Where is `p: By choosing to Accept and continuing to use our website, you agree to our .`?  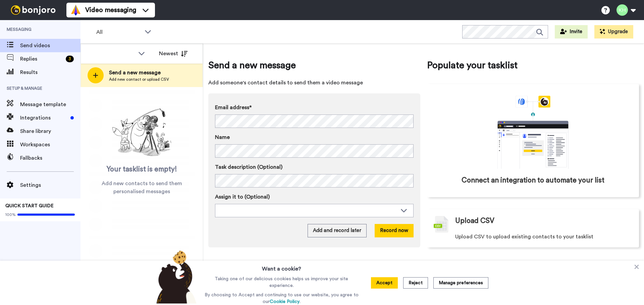
p: By choosing to Accept and continuing to use our website, you agree to our . is located at coordinates (282, 298).